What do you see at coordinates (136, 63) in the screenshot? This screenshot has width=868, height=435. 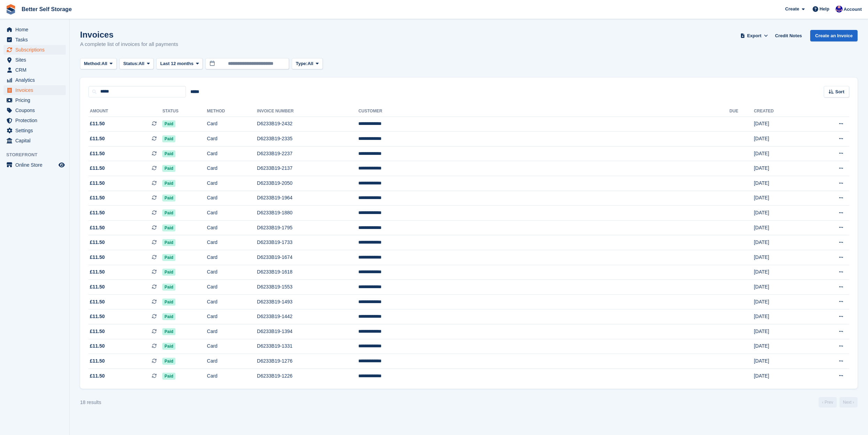 I see `button: Status: All` at bounding box center [136, 63].